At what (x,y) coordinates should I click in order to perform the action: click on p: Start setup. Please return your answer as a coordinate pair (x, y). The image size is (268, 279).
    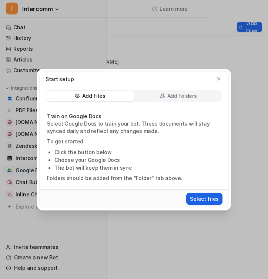
    Looking at the image, I should click on (60, 79).